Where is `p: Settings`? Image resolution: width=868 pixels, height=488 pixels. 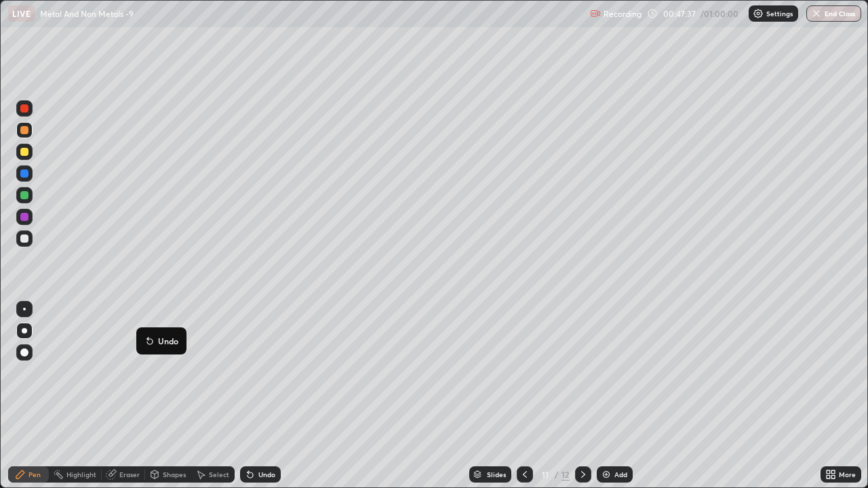
p: Settings is located at coordinates (779, 14).